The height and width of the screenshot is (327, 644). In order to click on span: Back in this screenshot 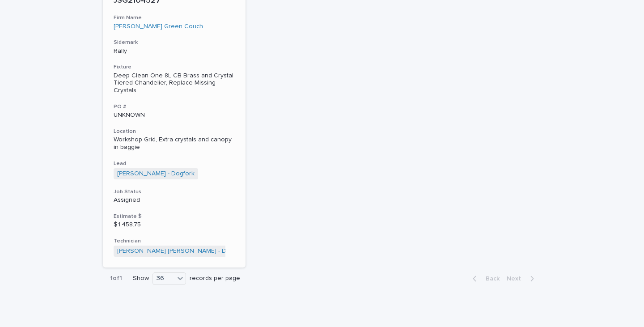, I will do `click(490, 278)`.